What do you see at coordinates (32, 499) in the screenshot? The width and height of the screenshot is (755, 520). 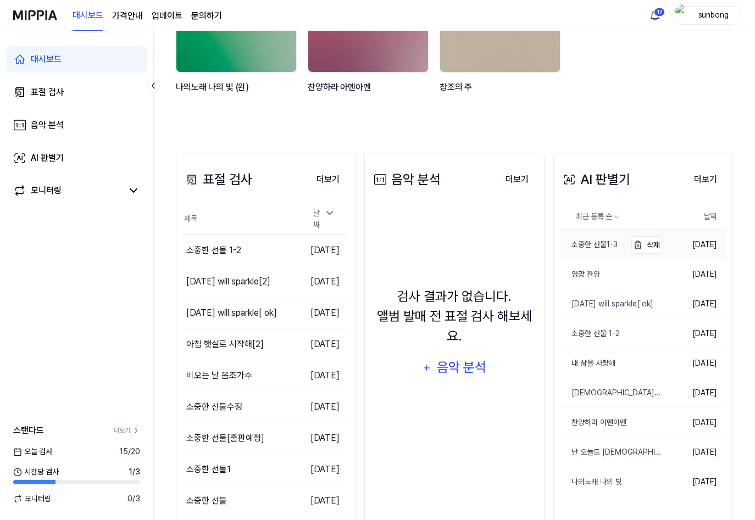 I see `span: 모니터링` at bounding box center [32, 499].